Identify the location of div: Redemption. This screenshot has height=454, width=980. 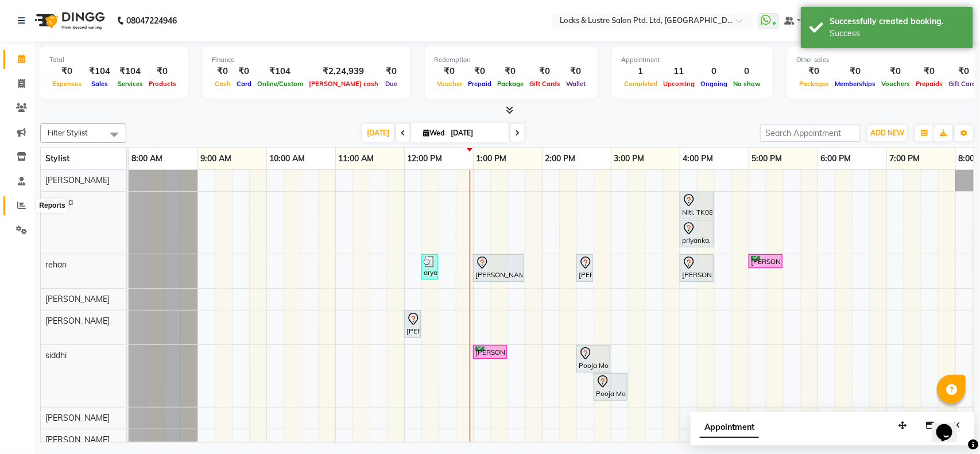
(511, 60).